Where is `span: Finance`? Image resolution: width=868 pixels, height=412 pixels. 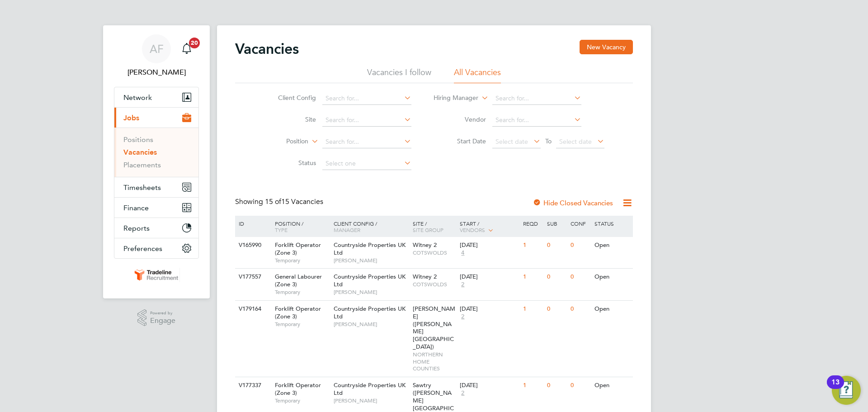
span: Finance is located at coordinates (136, 208).